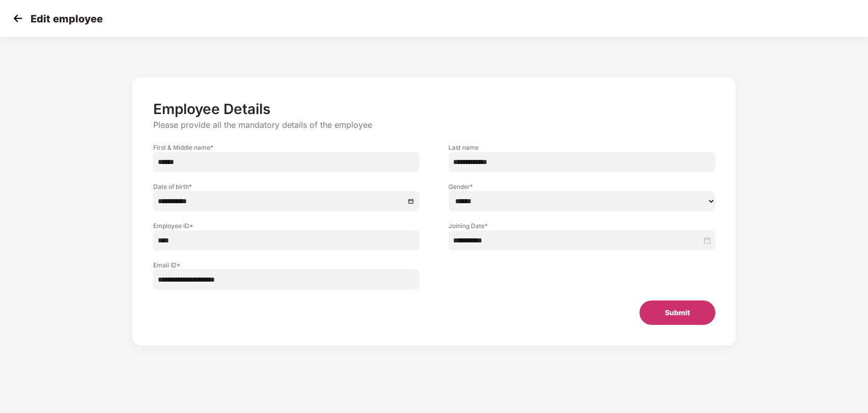 This screenshot has width=868, height=413. What do you see at coordinates (286, 186) in the screenshot?
I see `label: Date of birth` at bounding box center [286, 186].